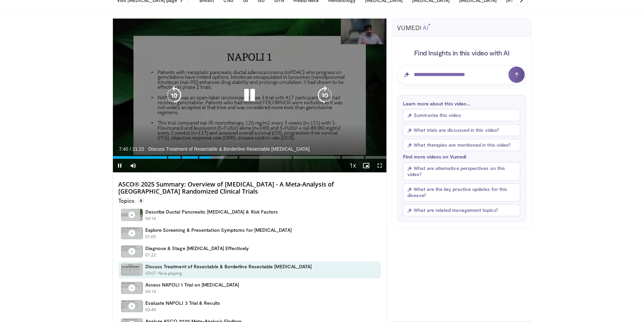 The image size is (644, 322). Describe the element at coordinates (150, 255) in the screenshot. I see `p: 01:22` at that location.